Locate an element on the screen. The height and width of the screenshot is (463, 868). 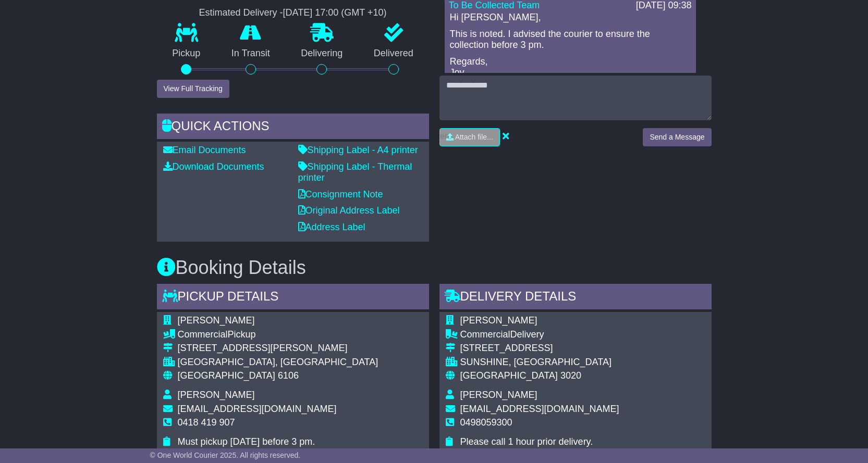
p: In Transit is located at coordinates (251, 54).